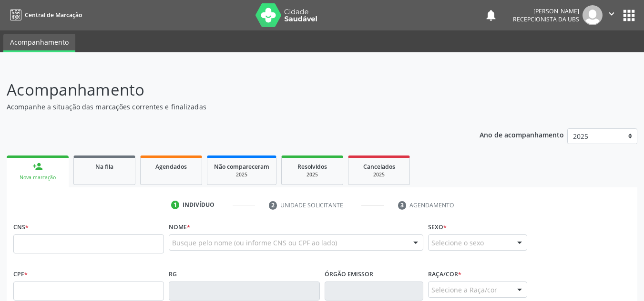 This screenshot has width=644, height=301. I want to click on p: Acompanhe a situação das marcações correntes e finalizadas, so click(227, 107).